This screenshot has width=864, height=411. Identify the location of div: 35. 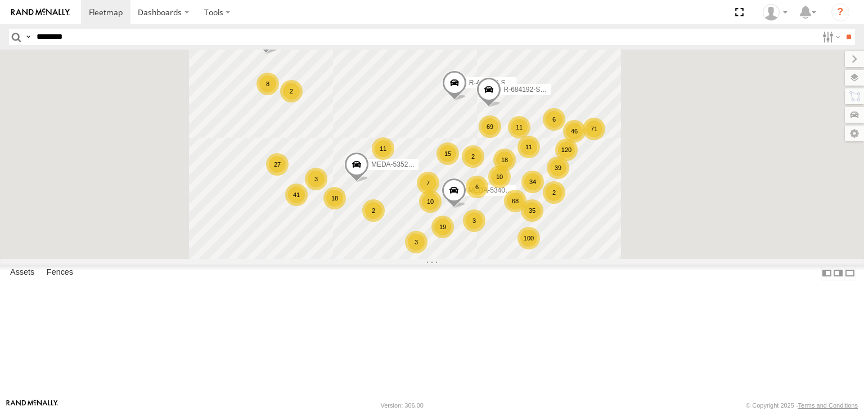
(532, 210).